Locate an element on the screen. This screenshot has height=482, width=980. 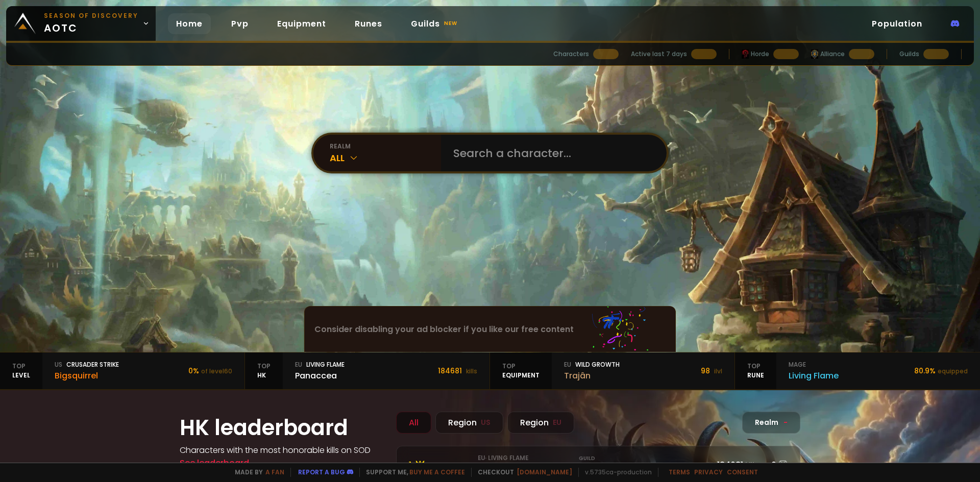
div: Guilds is located at coordinates (909, 54).